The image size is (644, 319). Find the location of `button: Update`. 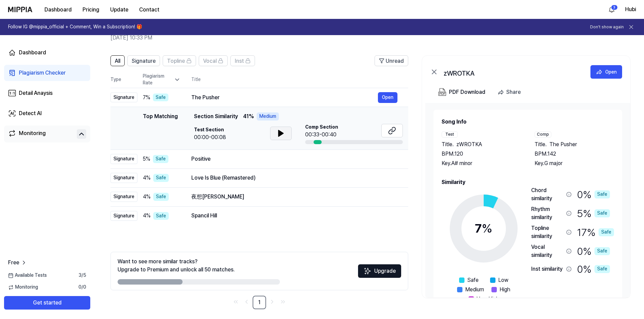

button: Update is located at coordinates (119, 10).